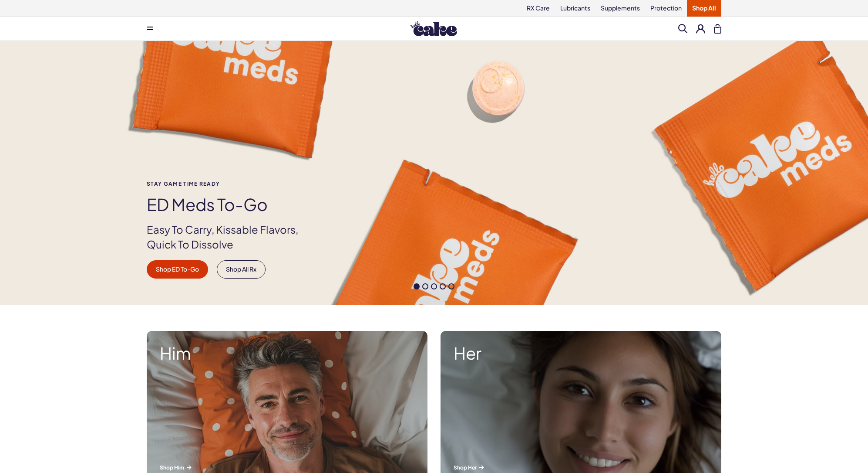 Image resolution: width=868 pixels, height=473 pixels. I want to click on img: Hello Cake, so click(433, 29).